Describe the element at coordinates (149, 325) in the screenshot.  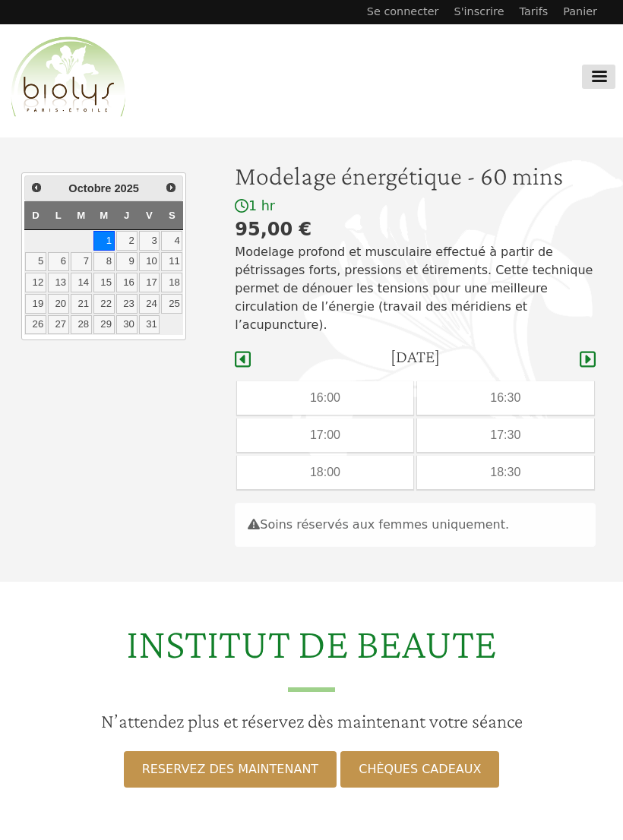
I see `a: 31` at that location.